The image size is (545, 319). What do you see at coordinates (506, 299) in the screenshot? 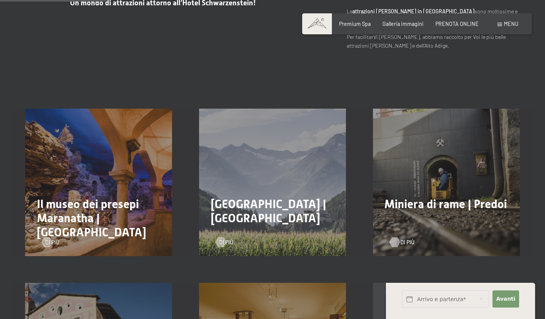
I see `span: Avanti` at bounding box center [506, 299].